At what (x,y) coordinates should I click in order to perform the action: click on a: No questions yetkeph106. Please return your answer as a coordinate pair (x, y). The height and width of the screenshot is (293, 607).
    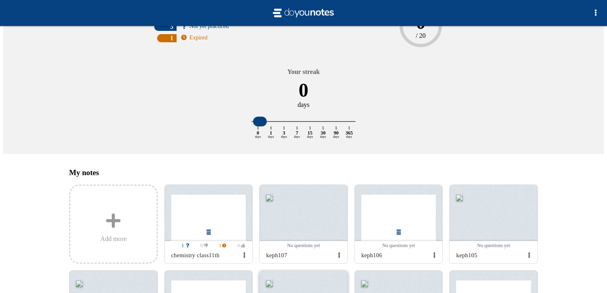
    Looking at the image, I should click on (399, 224).